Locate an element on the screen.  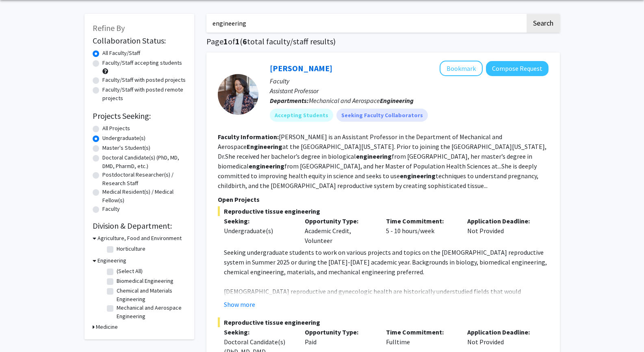
span: 6 is located at coordinates (245, 41).